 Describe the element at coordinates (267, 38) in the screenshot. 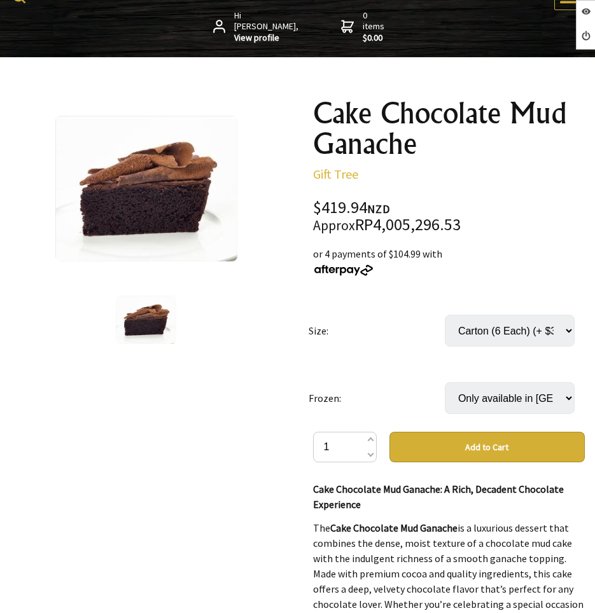

I see `strong: View profile` at that location.